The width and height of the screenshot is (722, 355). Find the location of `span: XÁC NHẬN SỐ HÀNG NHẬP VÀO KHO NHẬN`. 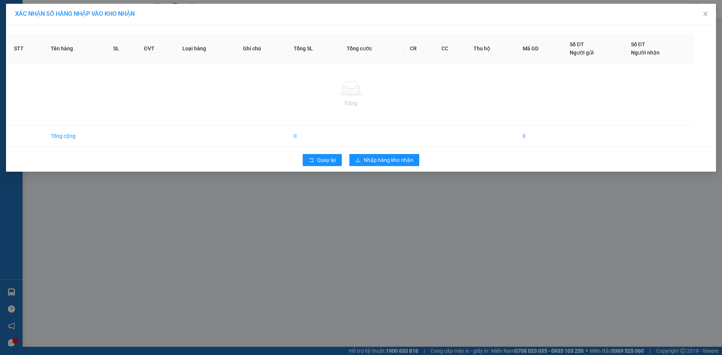

span: XÁC NHẬN SỐ HÀNG NHẬP VÀO KHO NHẬN is located at coordinates (75, 14).